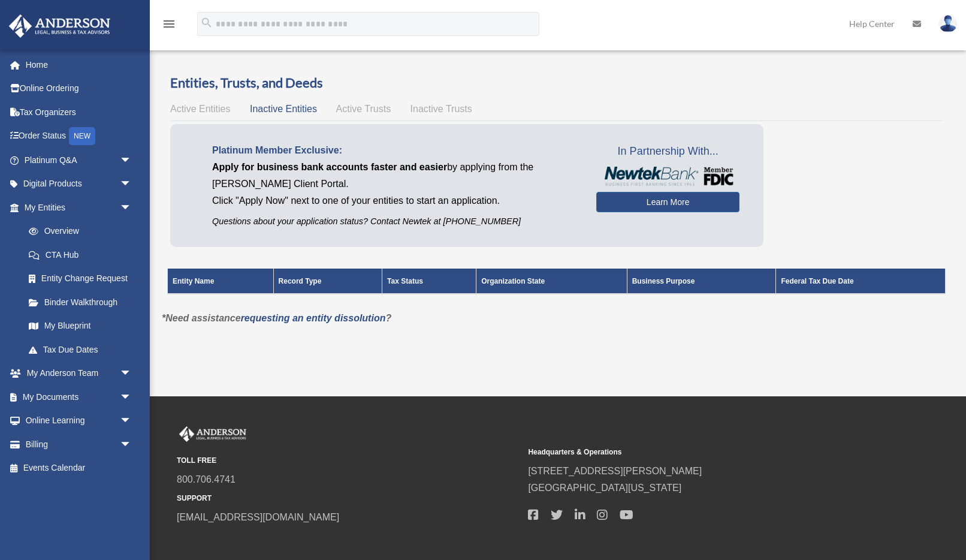 Image resolution: width=966 pixels, height=560 pixels. What do you see at coordinates (169, 24) in the screenshot?
I see `i: menu` at bounding box center [169, 24].